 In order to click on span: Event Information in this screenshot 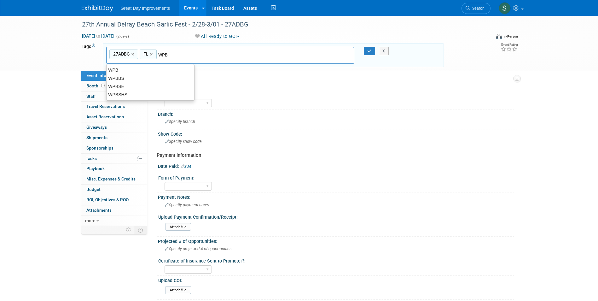, I will do `click(104, 75)`.